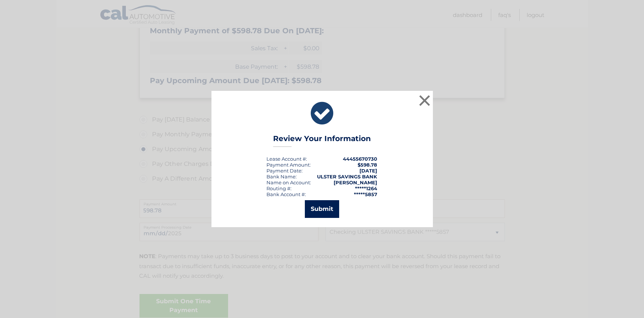  What do you see at coordinates (286, 194) in the screenshot?
I see `div: Bank Account #:` at bounding box center [286, 194].